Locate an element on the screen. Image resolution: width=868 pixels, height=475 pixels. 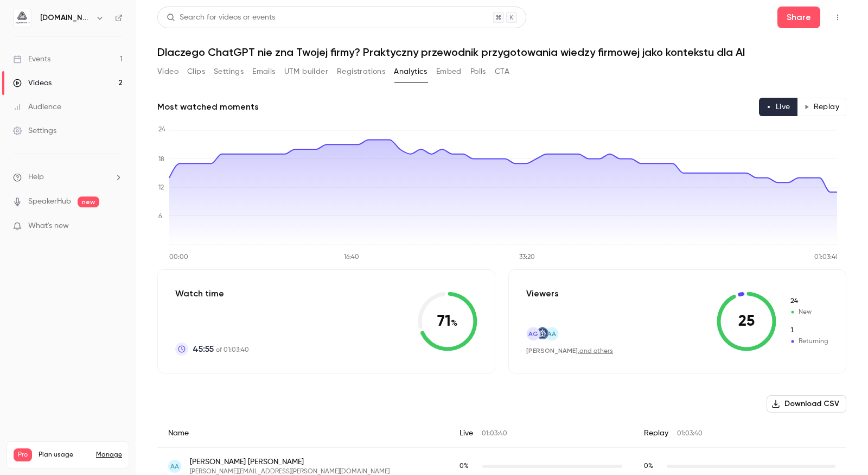
tspan: 16:40 is located at coordinates (352, 257).